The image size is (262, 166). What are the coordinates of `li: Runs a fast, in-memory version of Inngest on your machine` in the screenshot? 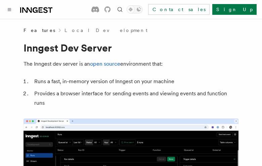 It's located at (136, 81).